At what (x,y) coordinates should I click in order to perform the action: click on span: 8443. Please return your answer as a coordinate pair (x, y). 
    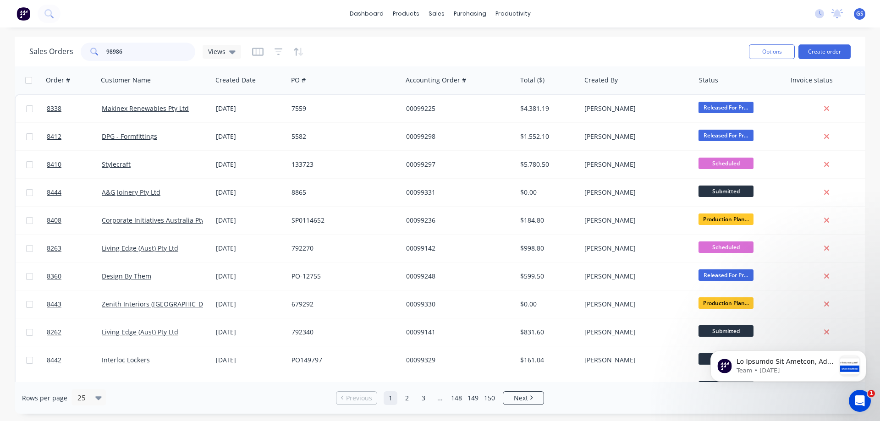
    Looking at the image, I should click on (54, 304).